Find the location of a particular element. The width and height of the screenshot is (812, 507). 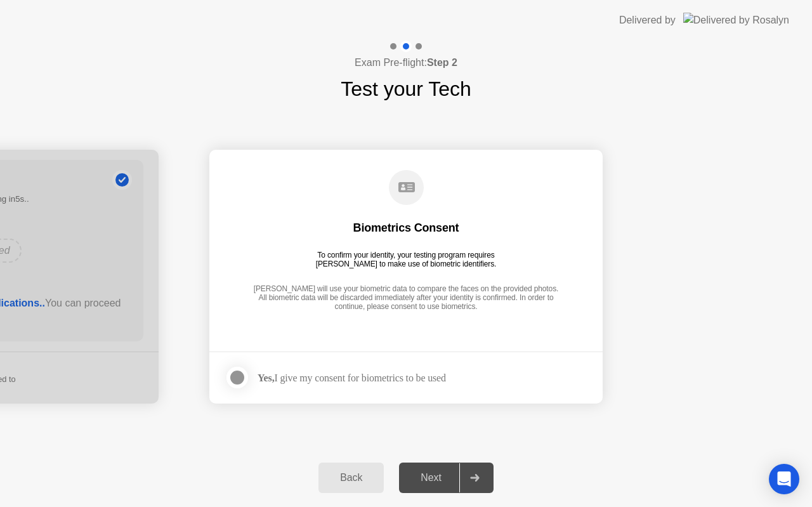

div: I give my consent for biometrics to be used is located at coordinates (352, 378).